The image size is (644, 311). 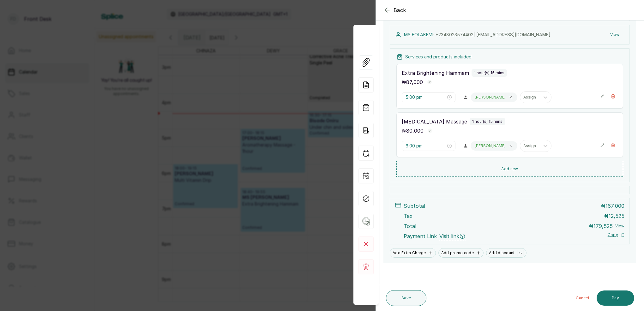 What do you see at coordinates (616, 235) in the screenshot?
I see `button: Copy` at bounding box center [616, 235].